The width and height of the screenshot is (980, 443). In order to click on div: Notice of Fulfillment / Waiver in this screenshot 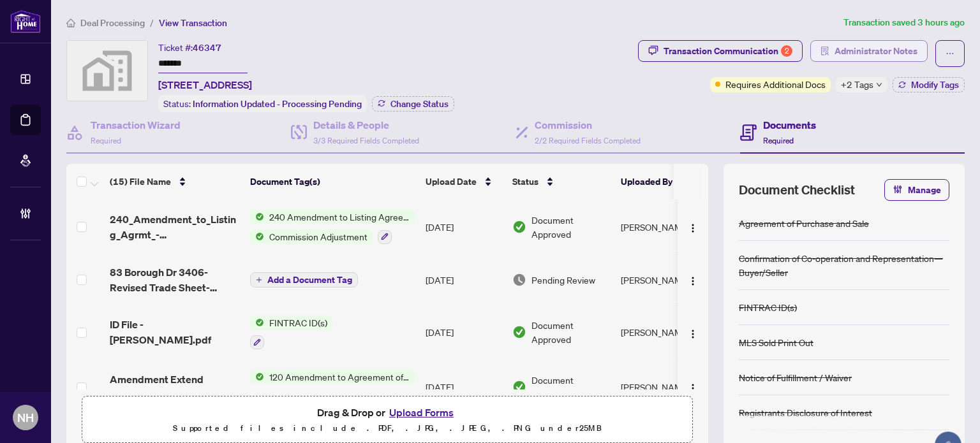, I will do `click(795, 377)`.